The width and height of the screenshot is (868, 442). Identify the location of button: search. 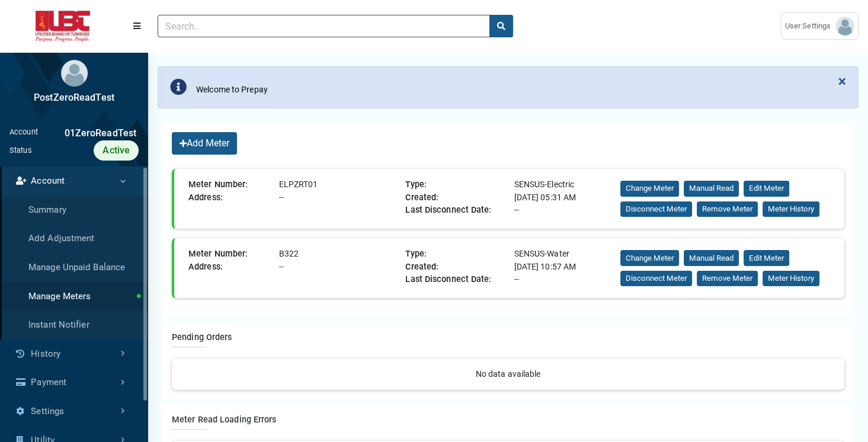
(501, 26).